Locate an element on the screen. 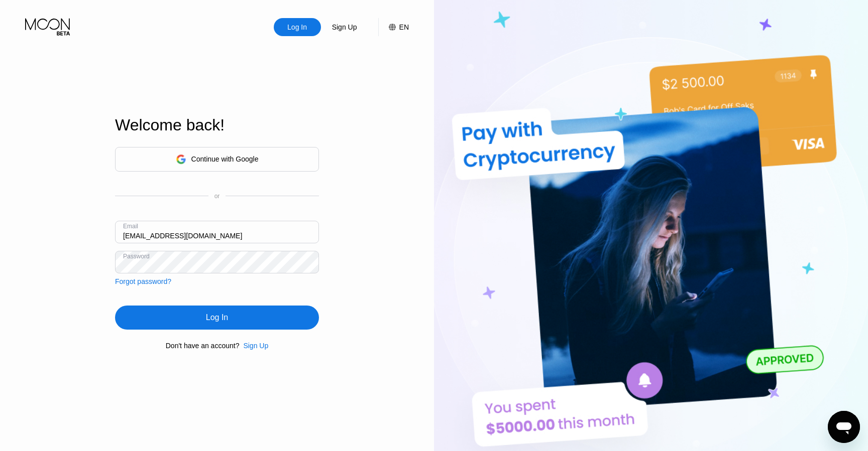  div: Don't have an account? is located at coordinates (202, 346).